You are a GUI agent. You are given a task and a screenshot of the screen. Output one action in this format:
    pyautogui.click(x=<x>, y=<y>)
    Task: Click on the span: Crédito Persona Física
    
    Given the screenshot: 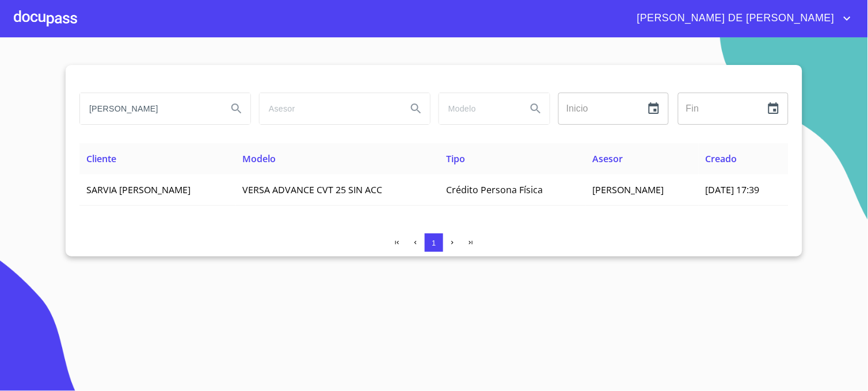 What is the action you would take?
    pyautogui.click(x=494, y=190)
    